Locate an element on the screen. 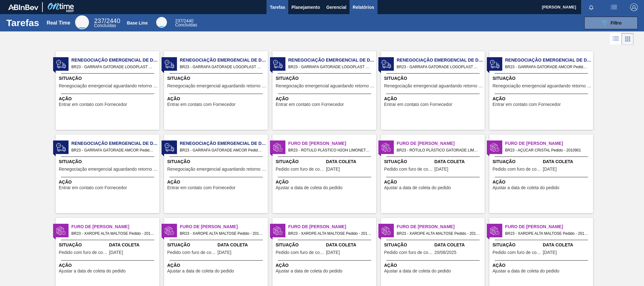 This screenshot has width=644, height=286. span: Filtro is located at coordinates (616, 23).